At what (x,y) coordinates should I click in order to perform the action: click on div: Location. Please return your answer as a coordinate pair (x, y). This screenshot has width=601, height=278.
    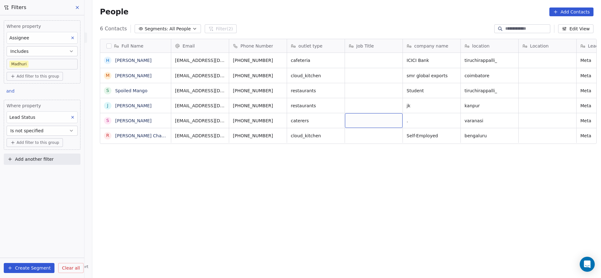
    Looking at the image, I should click on (547, 46).